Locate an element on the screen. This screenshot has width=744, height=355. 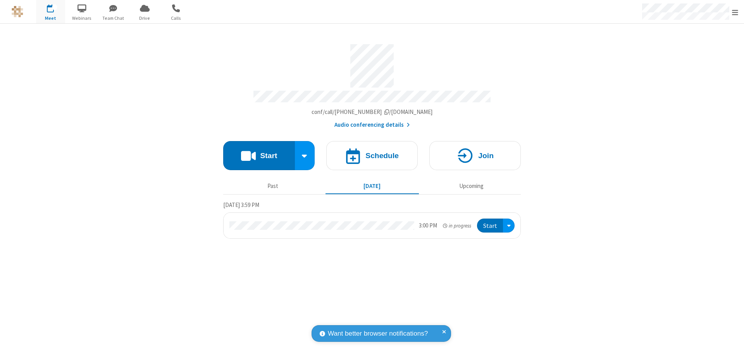
span: Meet is located at coordinates (50, 18).